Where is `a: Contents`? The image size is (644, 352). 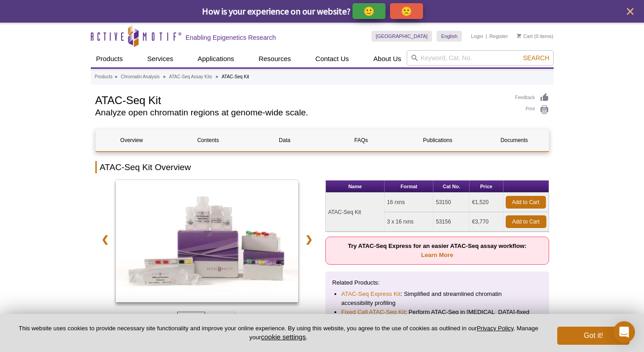 a: Contents is located at coordinates (208, 140).